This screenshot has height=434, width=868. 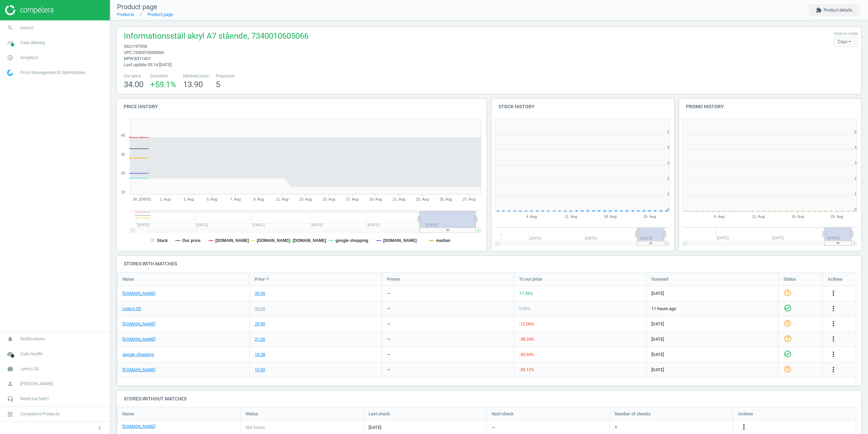 What do you see at coordinates (138, 355) in the screenshot?
I see `a: google shopping` at bounding box center [138, 355].